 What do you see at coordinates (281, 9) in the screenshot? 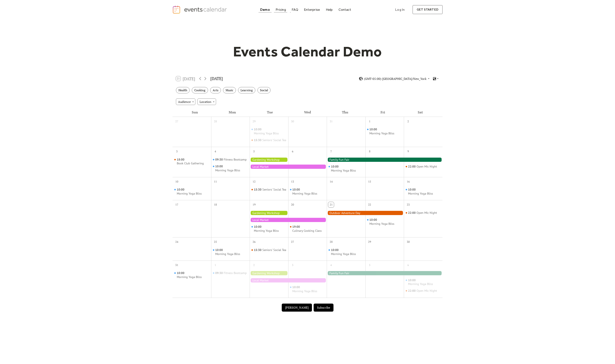
I see `div: Pricing` at bounding box center [281, 9].